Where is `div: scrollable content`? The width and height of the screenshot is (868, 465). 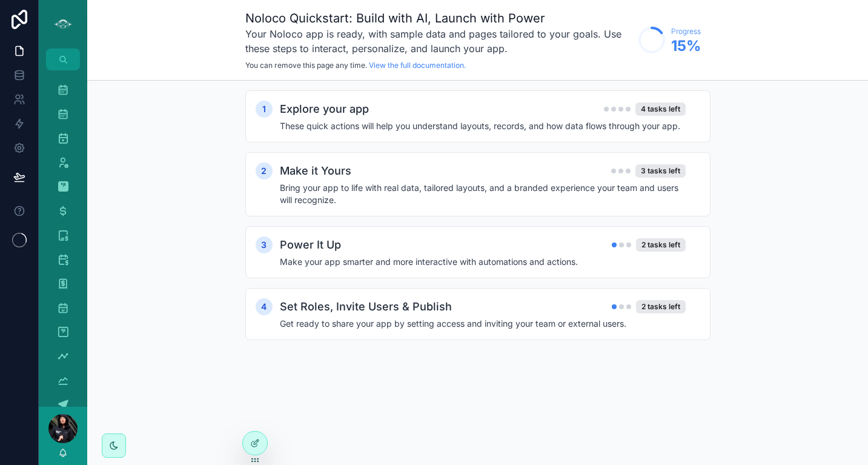 div: scrollable content is located at coordinates (63, 238).